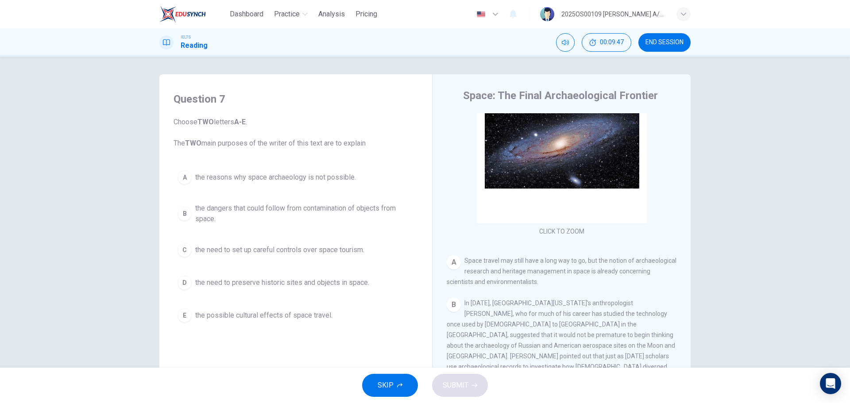  What do you see at coordinates (296, 99) in the screenshot?
I see `h4: Question 7` at bounding box center [296, 99].